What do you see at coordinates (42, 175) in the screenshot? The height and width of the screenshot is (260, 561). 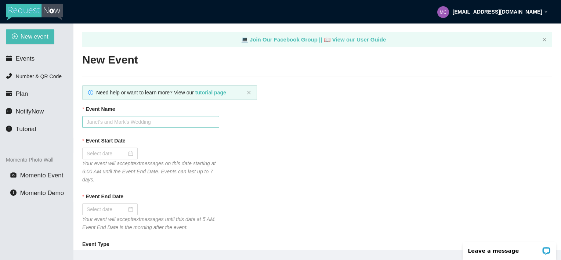 I see `span: Momento Event` at bounding box center [42, 175].